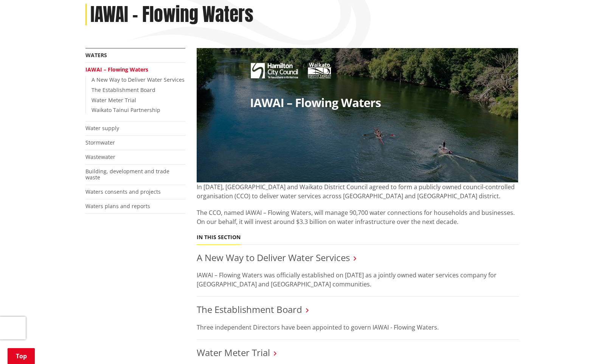 The height and width of the screenshot is (364, 604). What do you see at coordinates (117, 69) in the screenshot?
I see `a: IAWAI – Flowing Waters` at bounding box center [117, 69].